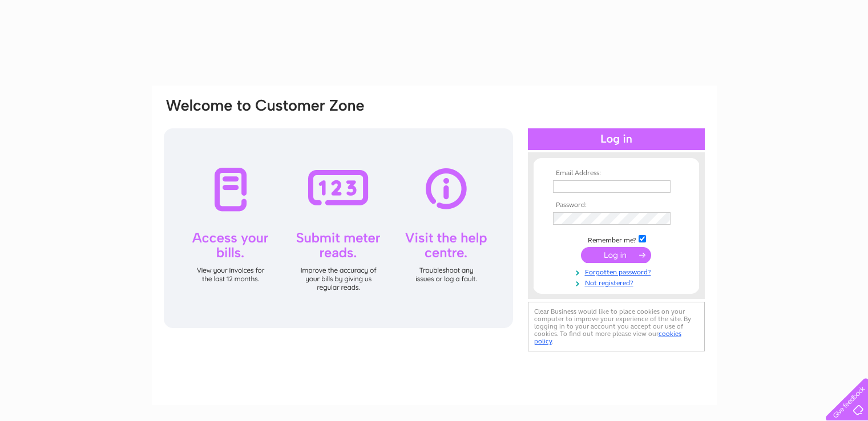 The width and height of the screenshot is (868, 421). I want to click on input: Submit, so click(616, 255).